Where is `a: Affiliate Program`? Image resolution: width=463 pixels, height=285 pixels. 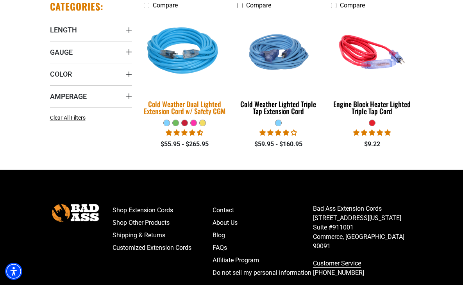
a: Affiliate Program is located at coordinates (262, 260).